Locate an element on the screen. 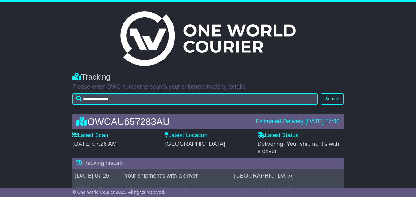 This screenshot has width=416, height=197. span: Delivering is located at coordinates (299, 147).